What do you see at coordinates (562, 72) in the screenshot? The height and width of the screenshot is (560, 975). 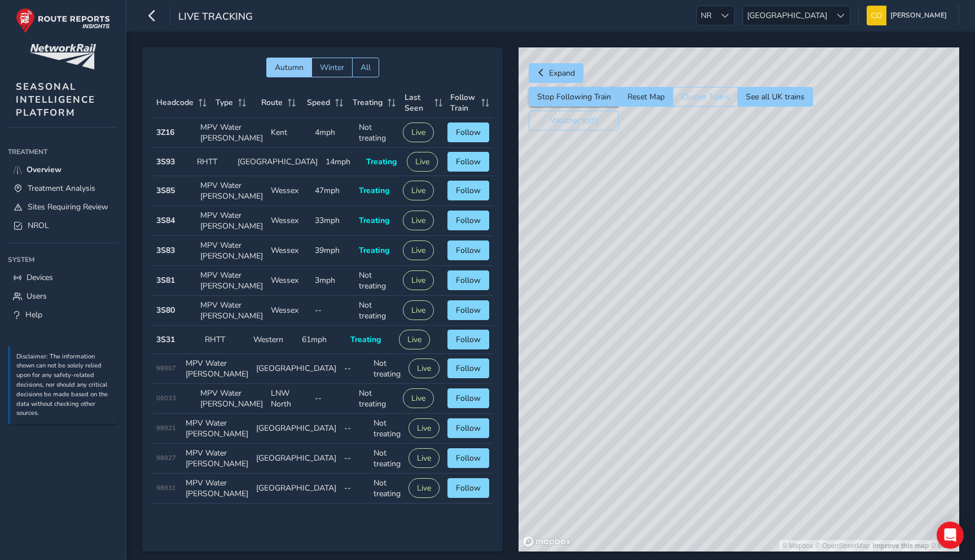 I see `span: Expand` at bounding box center [562, 72].